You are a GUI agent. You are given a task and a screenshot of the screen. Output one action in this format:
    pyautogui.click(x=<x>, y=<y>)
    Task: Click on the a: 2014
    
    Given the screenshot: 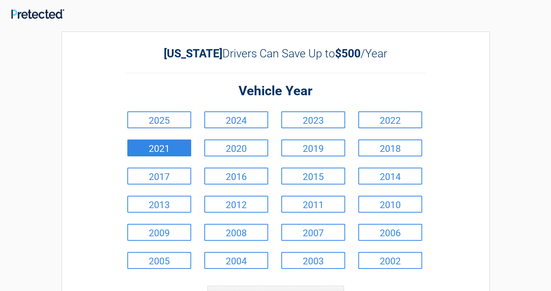 What is the action you would take?
    pyautogui.click(x=390, y=176)
    